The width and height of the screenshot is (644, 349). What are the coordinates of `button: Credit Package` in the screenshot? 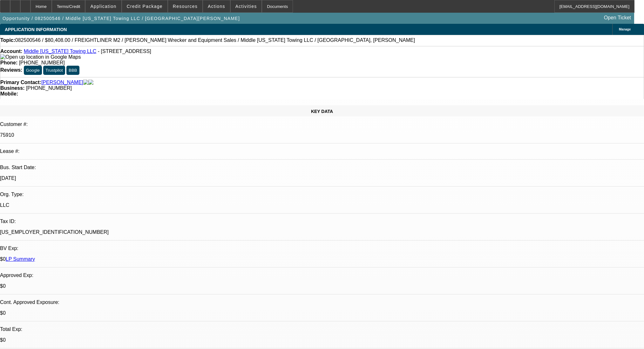 It's located at (144, 7).